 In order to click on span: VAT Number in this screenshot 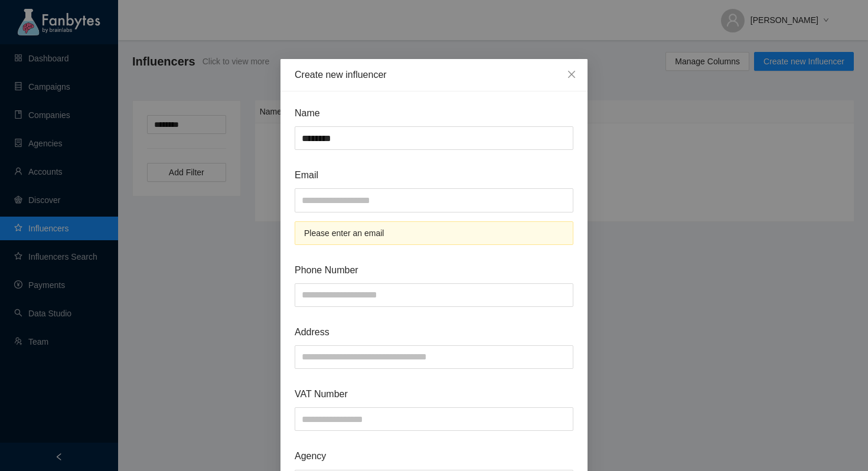, I will do `click(434, 394)`.